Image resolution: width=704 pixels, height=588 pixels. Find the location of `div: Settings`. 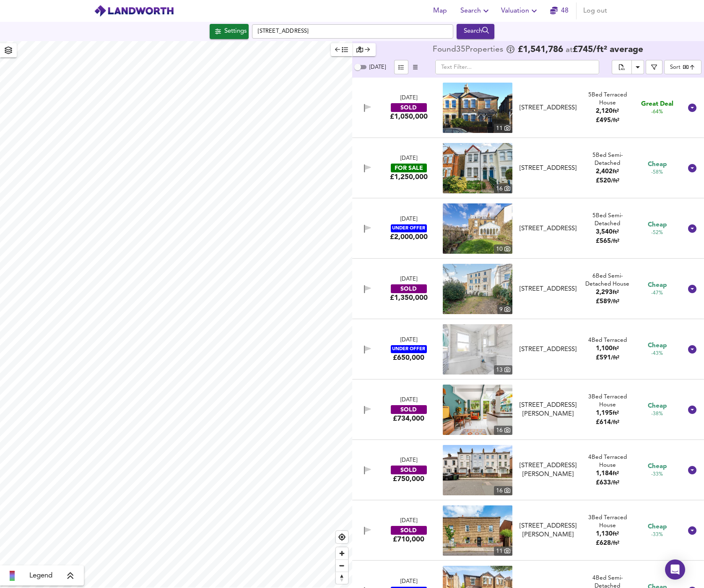

div: Settings is located at coordinates (236, 31).